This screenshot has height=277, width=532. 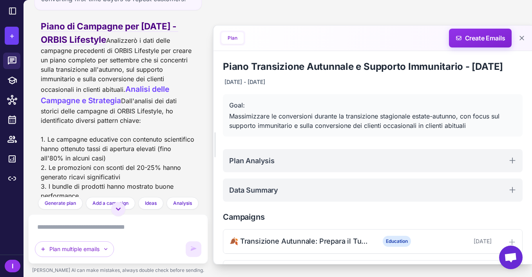 What do you see at coordinates (183, 203) in the screenshot?
I see `span: Analysis` at bounding box center [183, 203].